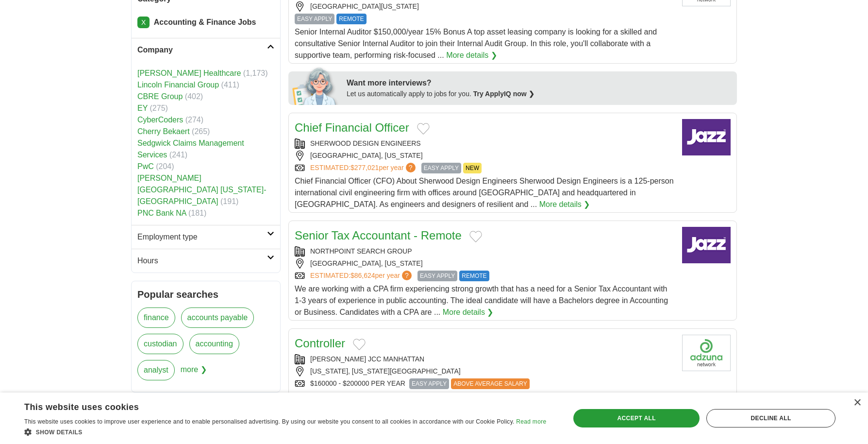 Image resolution: width=868 pixels, height=444 pixels. Describe the element at coordinates (142, 108) in the screenshot. I see `a: EY` at that location.